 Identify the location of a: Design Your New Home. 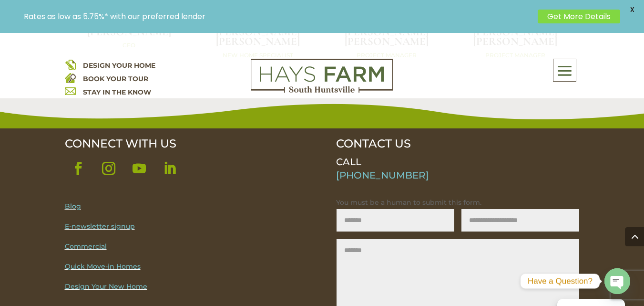
(106, 286).